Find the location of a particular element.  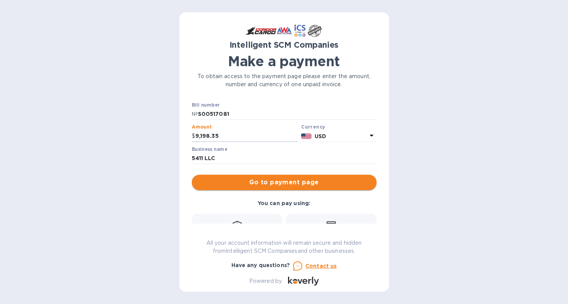

img: USD is located at coordinates (306, 136).